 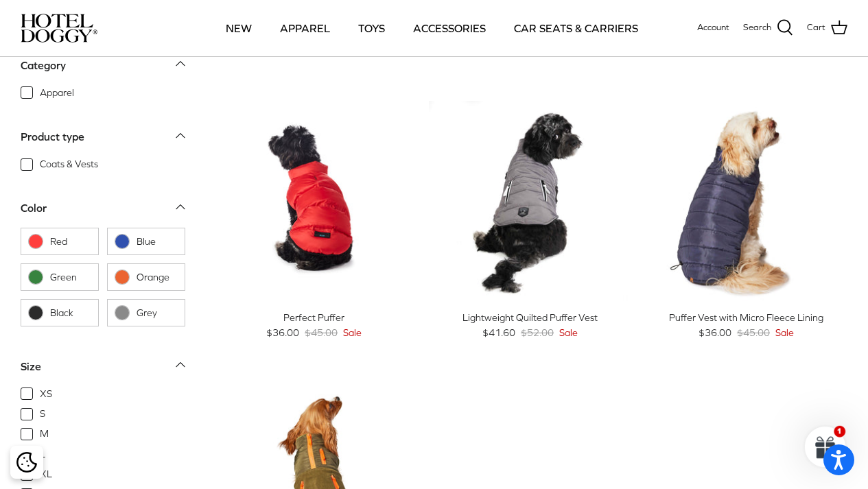 I want to click on a: NEW, so click(x=239, y=28).